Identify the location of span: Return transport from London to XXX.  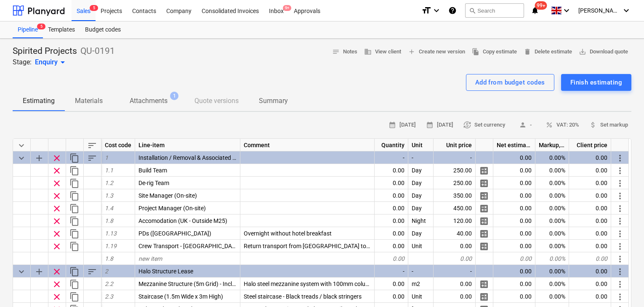
(311, 246).